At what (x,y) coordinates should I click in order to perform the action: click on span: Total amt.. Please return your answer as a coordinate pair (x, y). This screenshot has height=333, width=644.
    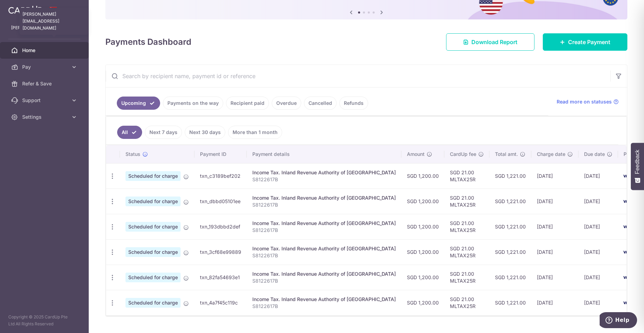
    Looking at the image, I should click on (507, 154).